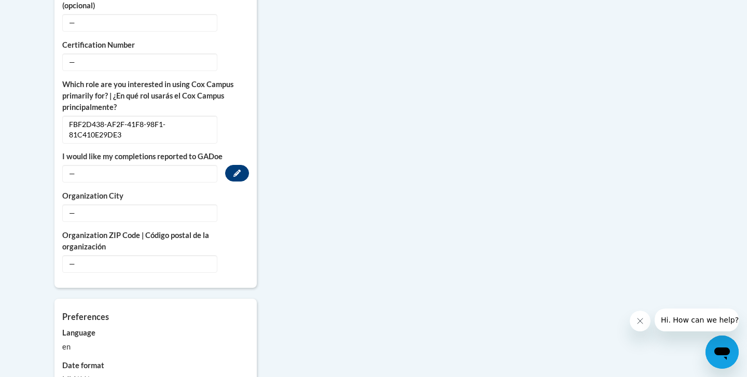  Describe the element at coordinates (156, 96) in the screenshot. I see `label: Which role are you interested in using Cox Campus primarily for? | ¿En qué rol usarás el Cox Camp...` at that location.